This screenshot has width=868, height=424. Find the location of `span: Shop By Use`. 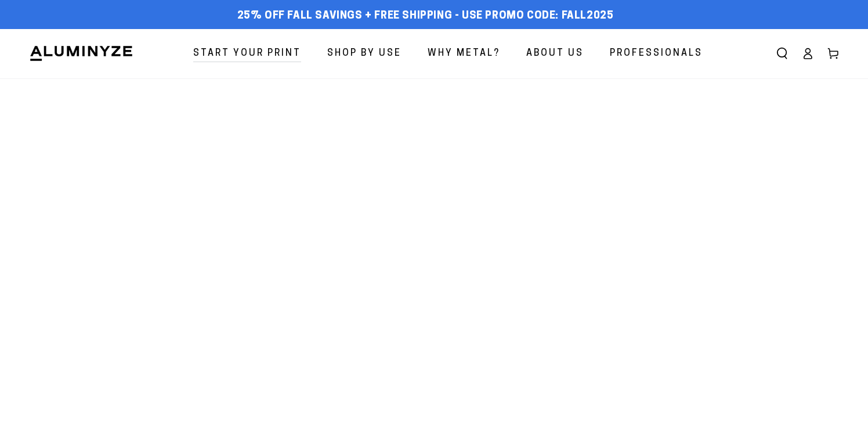

span: Shop By Use is located at coordinates (365, 53).